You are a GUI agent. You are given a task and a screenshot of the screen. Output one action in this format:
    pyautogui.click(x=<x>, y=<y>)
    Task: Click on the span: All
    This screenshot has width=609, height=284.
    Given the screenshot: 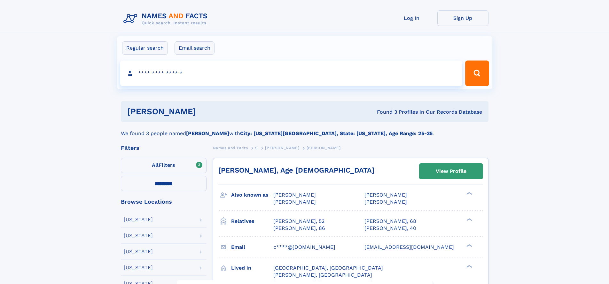 What is the action you would take?
    pyautogui.click(x=155, y=165)
    